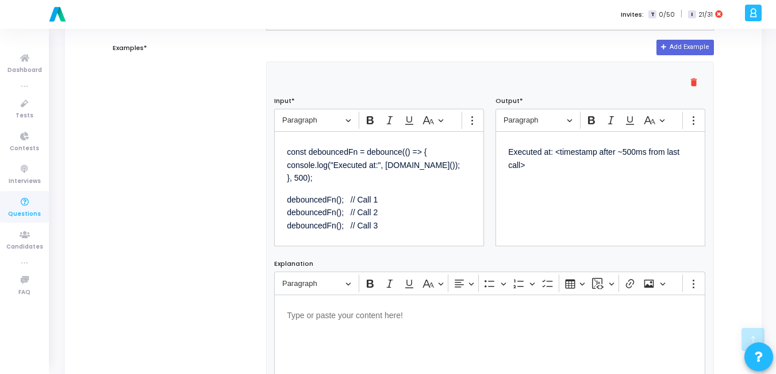 This screenshot has width=776, height=374. What do you see at coordinates (294, 263) in the screenshot?
I see `label: Explanation` at bounding box center [294, 263].